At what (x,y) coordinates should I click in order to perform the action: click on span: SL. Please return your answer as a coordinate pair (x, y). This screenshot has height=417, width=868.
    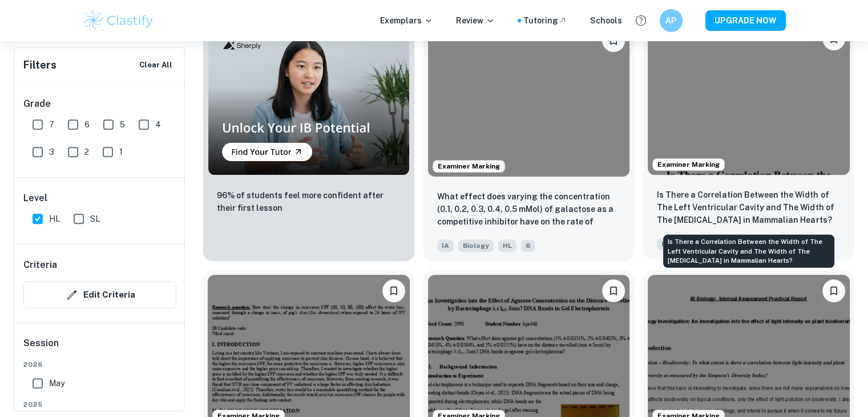
    Looking at the image, I should click on (95, 219).